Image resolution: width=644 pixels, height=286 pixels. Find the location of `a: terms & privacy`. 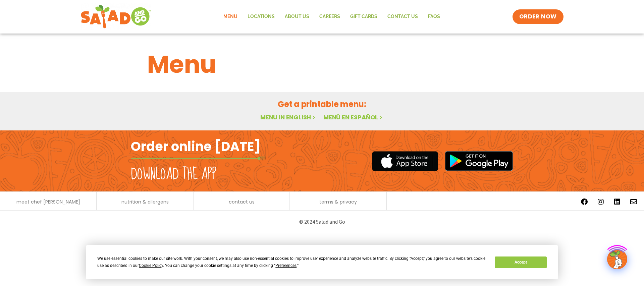

a: terms & privacy is located at coordinates (338, 202).